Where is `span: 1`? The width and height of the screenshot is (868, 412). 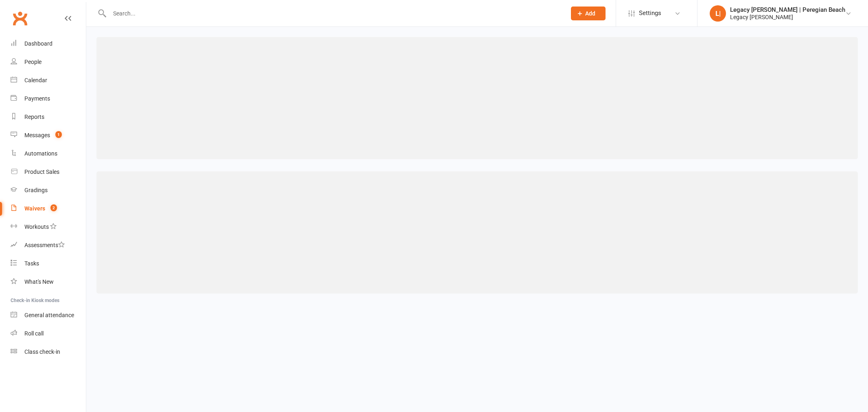 span: 1 is located at coordinates (59, 134).